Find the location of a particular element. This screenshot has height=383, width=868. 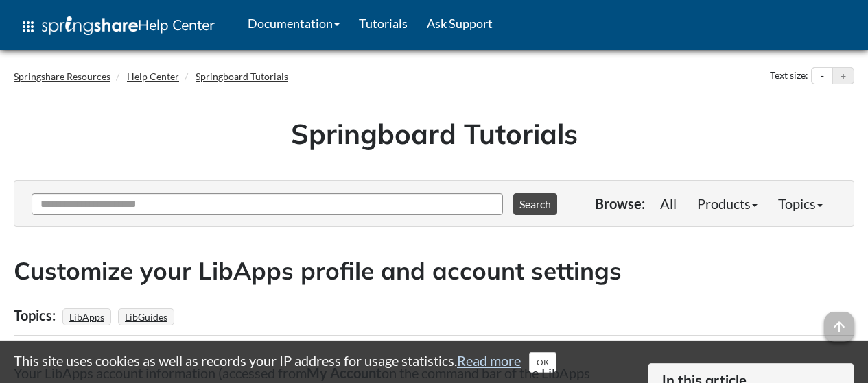

a: Springshare Resources is located at coordinates (62, 76).